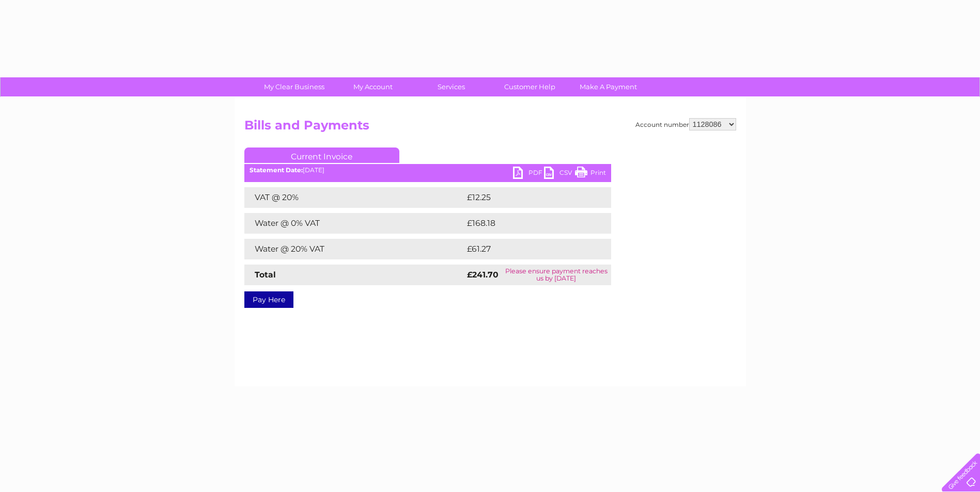 The image size is (980, 492). What do you see at coordinates (529, 87) in the screenshot?
I see `a: Customer Help` at bounding box center [529, 87].